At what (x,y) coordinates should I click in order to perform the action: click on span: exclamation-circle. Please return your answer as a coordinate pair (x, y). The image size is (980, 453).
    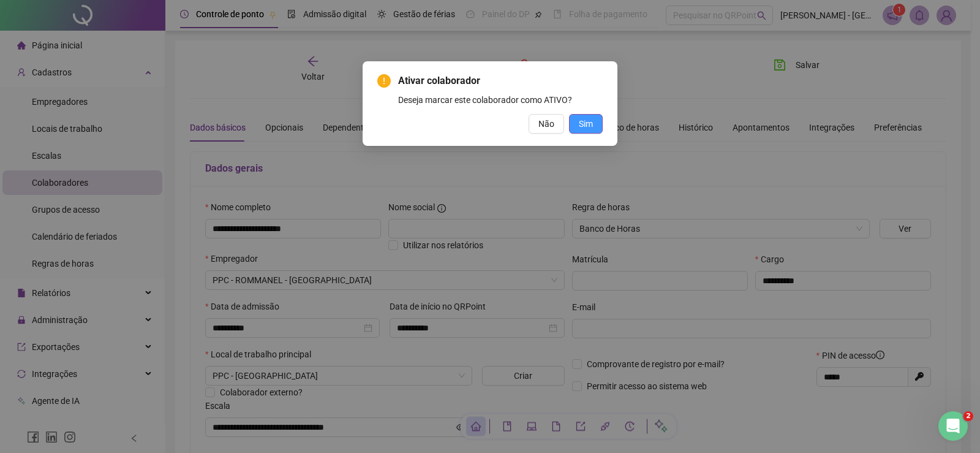
    Looking at the image, I should click on (384, 81).